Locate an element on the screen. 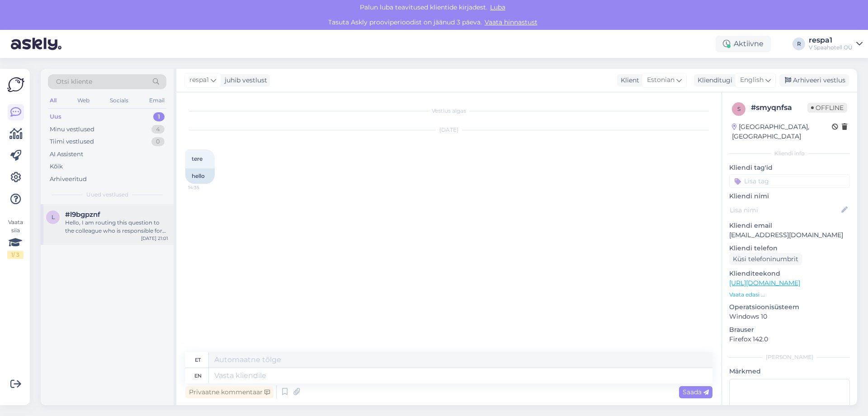 This screenshot has width=868, height=416. div: Küsi telefoninumbrit is located at coordinates (766, 259).